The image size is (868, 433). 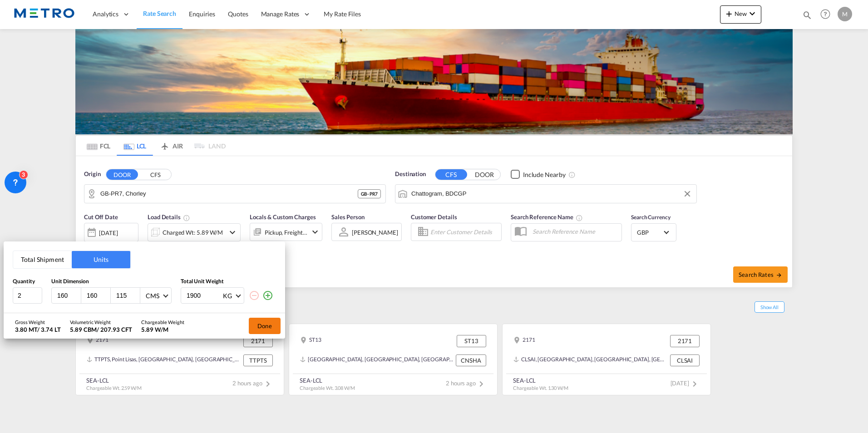 What do you see at coordinates (268, 296) in the screenshot?
I see `md-icon: icon-plus-circle-outline` at bounding box center [268, 296].